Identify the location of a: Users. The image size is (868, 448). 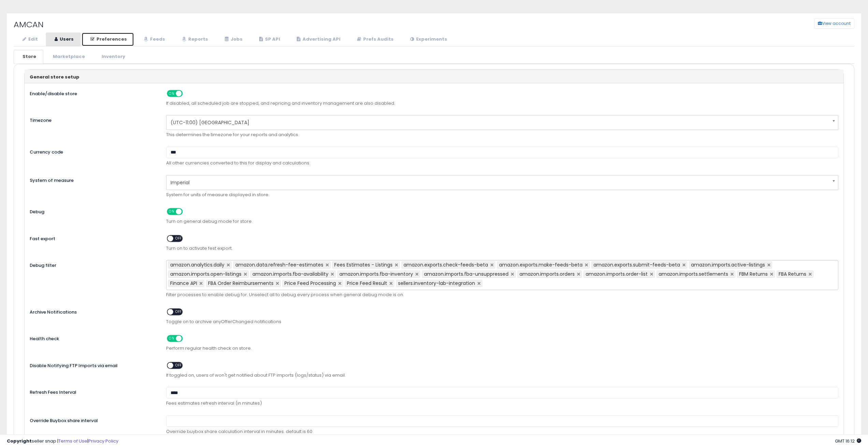
(63, 39).